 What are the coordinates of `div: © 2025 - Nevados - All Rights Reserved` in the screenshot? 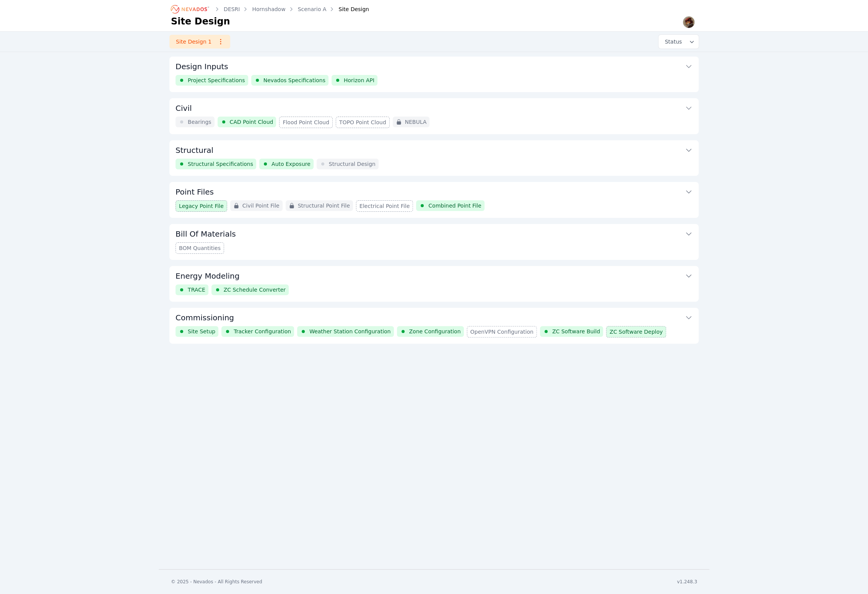 It's located at (216, 582).